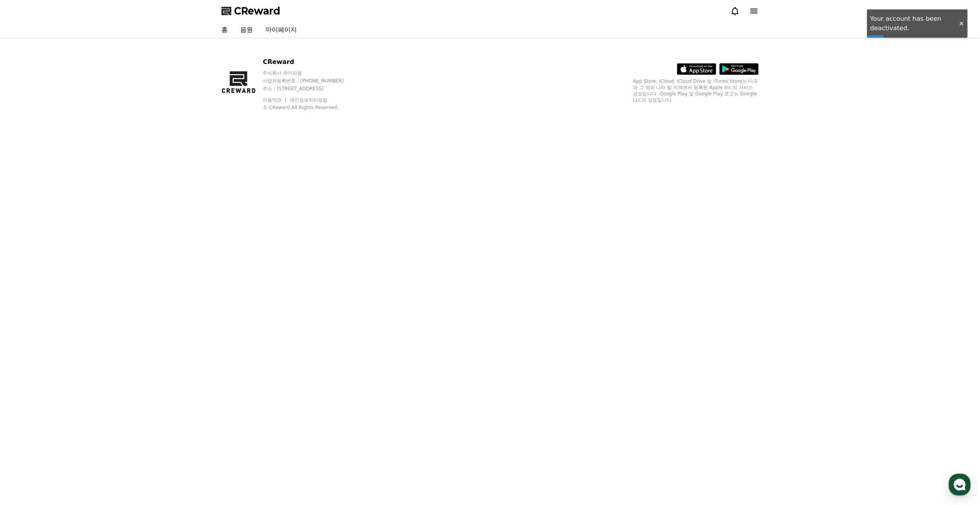 This screenshot has width=980, height=505. What do you see at coordinates (696, 91) in the screenshot?
I see `p: App Store, iCloud, iCloud Drive 및 iTunes Store는 미국과 그 밖의 나라 및 지역에서 등록된 Apple Inc.의 서비스 상표입니다. Goo...` at bounding box center [696, 91].